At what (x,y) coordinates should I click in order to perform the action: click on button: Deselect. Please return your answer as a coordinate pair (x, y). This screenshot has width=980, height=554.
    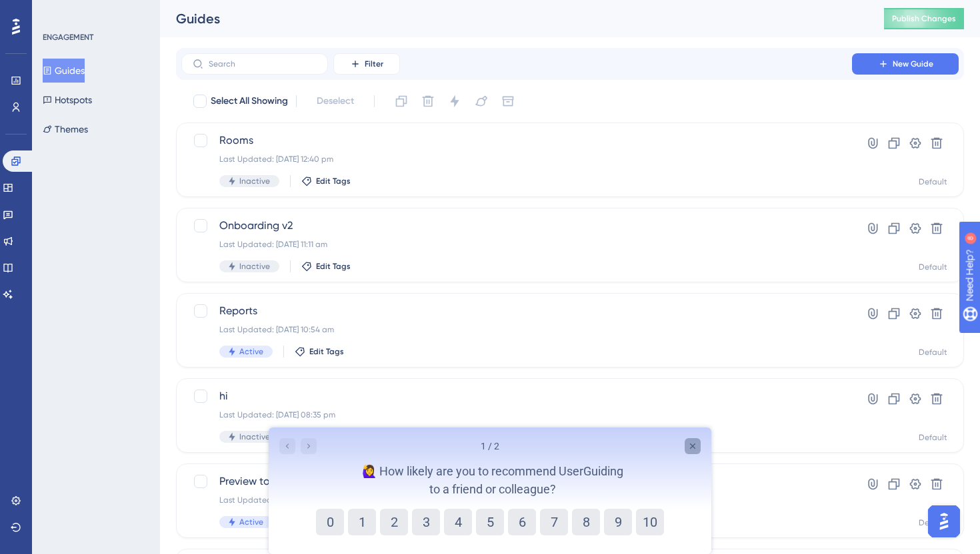
    Looking at the image, I should click on (335, 101).